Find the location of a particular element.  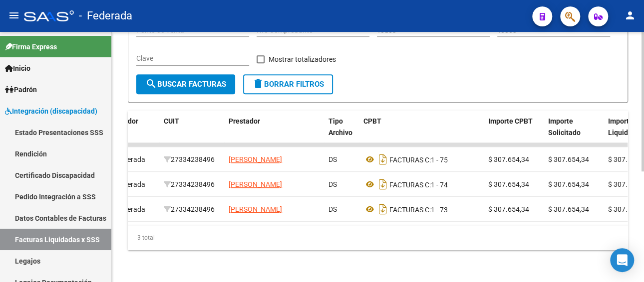

span: Importe Solicitado is located at coordinates (564, 127).